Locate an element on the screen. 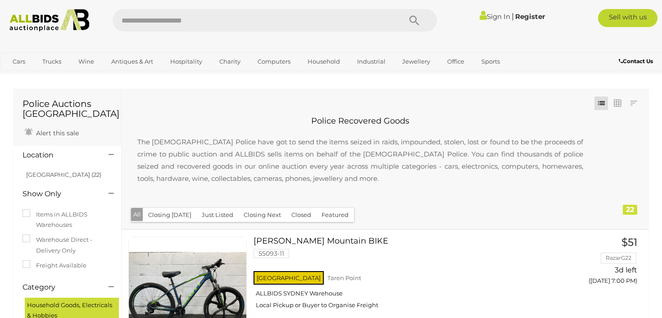 This screenshot has height=318, width=662. a: Sell with us is located at coordinates (628, 18).